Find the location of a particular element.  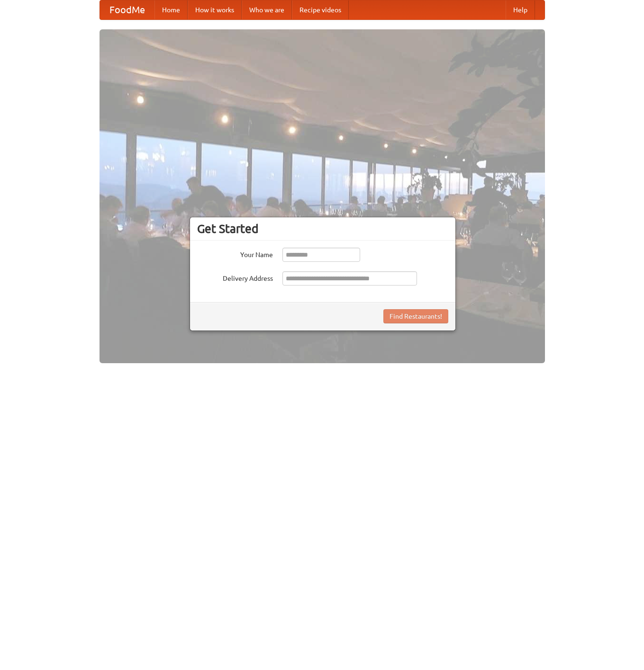

label: Your Name is located at coordinates (235, 253).